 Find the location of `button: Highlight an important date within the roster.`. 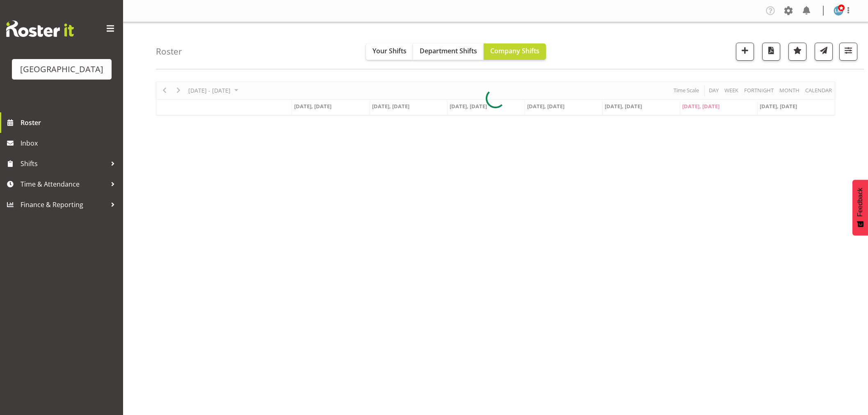

button: Highlight an important date within the roster. is located at coordinates (797, 51).